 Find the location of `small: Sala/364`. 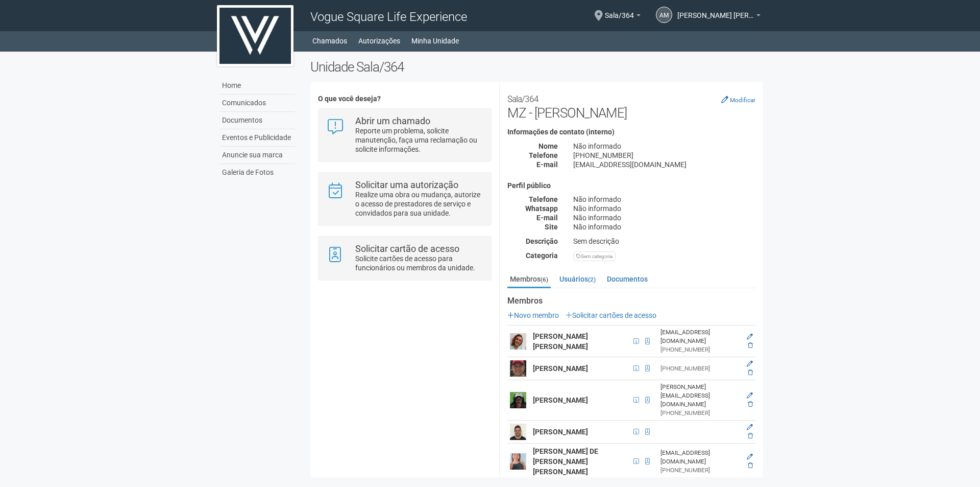

small: Sala/364 is located at coordinates (523, 99).